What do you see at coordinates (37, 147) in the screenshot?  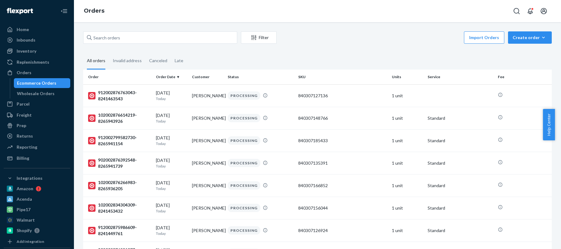 I see `a: Reporting` at bounding box center [37, 147].